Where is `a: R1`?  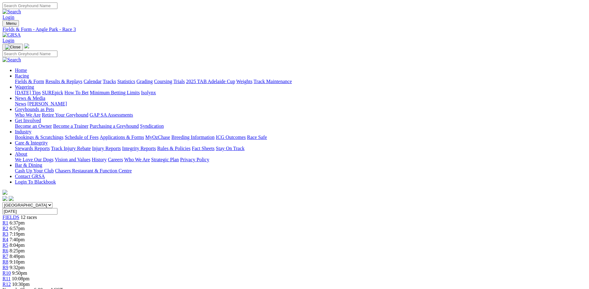
a: R1 is located at coordinates (5, 223).